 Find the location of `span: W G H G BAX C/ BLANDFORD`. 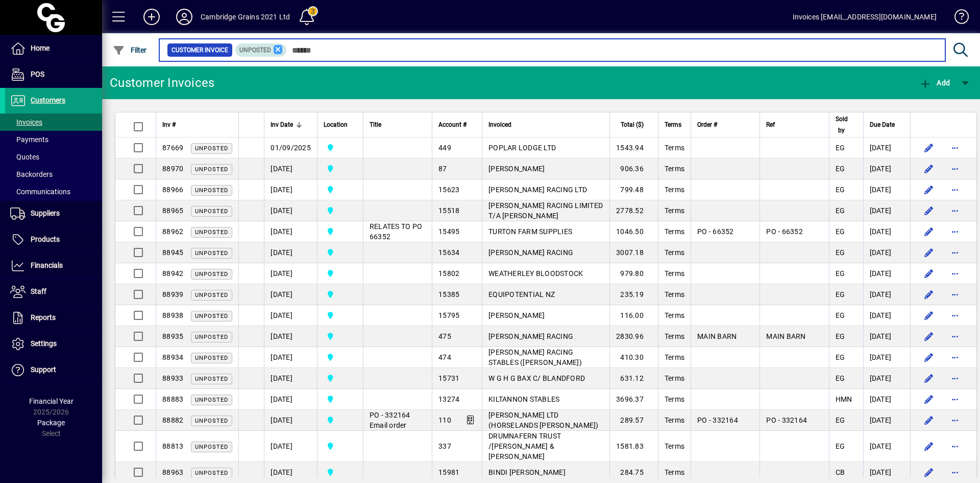

span: W G H G BAX C/ BLANDFORD is located at coordinates (536, 378).